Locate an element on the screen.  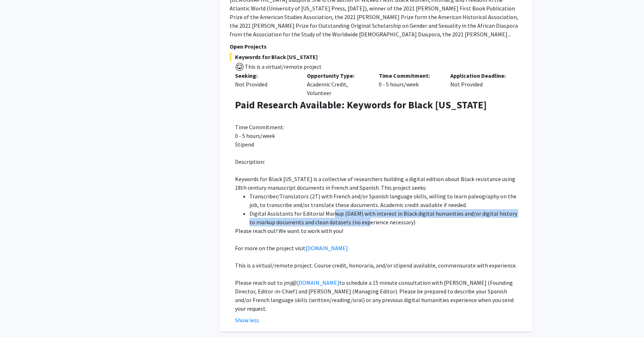
button: Show less is located at coordinates (247, 320).